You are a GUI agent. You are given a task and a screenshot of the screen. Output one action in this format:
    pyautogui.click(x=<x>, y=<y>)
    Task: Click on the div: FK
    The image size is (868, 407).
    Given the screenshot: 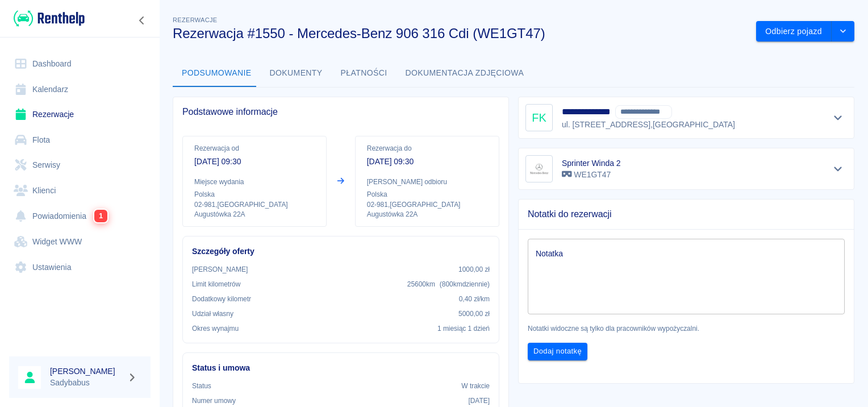 What is the action you would take?
    pyautogui.click(x=538, y=117)
    